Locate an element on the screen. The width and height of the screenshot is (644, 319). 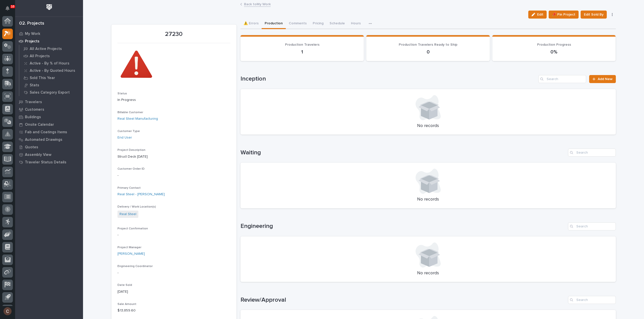
p: Buildings is located at coordinates (33, 117).